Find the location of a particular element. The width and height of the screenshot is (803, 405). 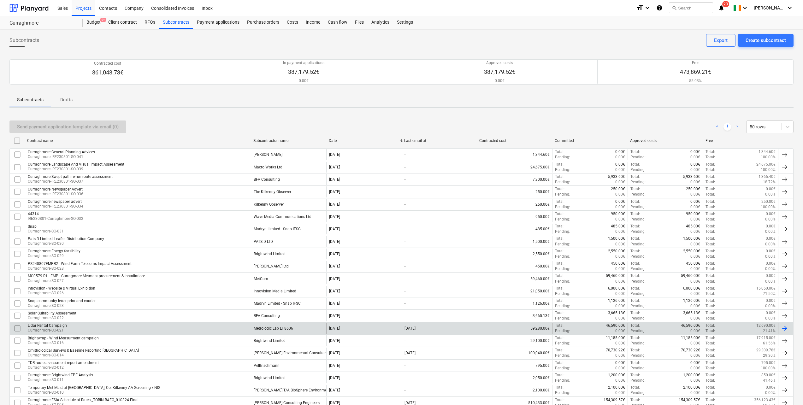

div: Innovision Media Limited is located at coordinates (275, 291).